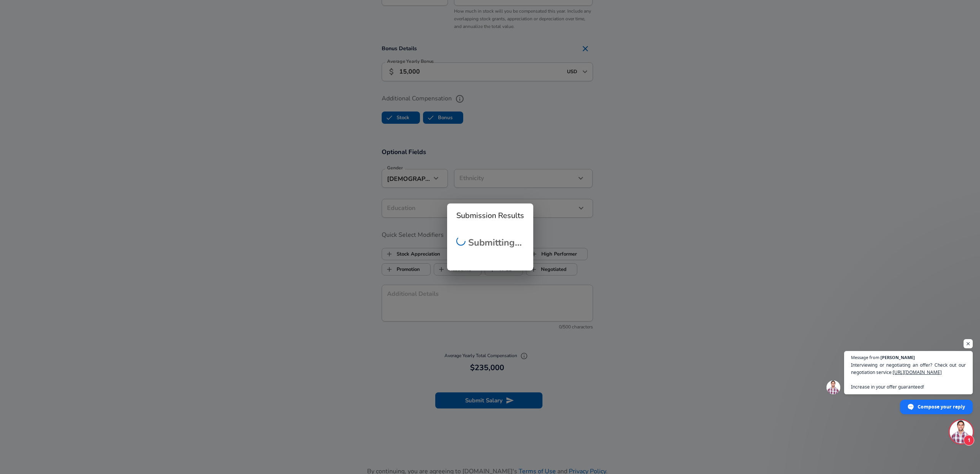  What do you see at coordinates (490, 215) in the screenshot?
I see `h2: Submission Results` at bounding box center [490, 215].